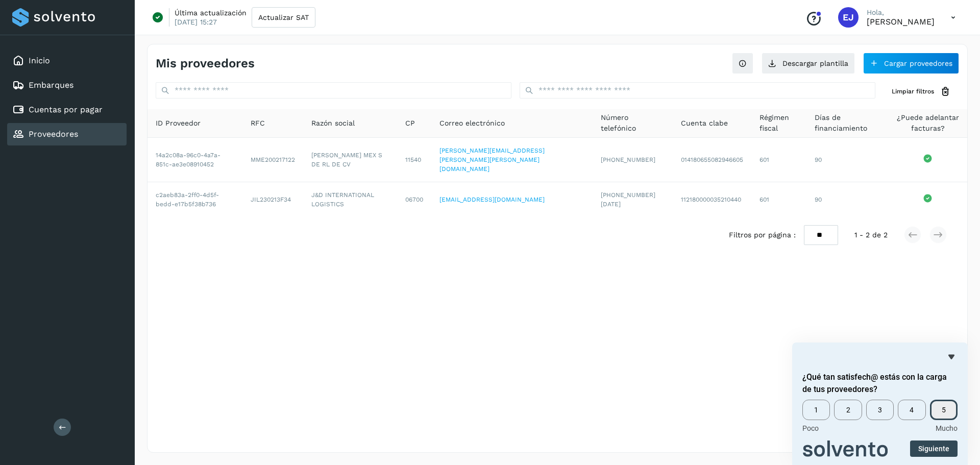 The height and width of the screenshot is (465, 980). I want to click on span: ID Proveedor, so click(178, 123).